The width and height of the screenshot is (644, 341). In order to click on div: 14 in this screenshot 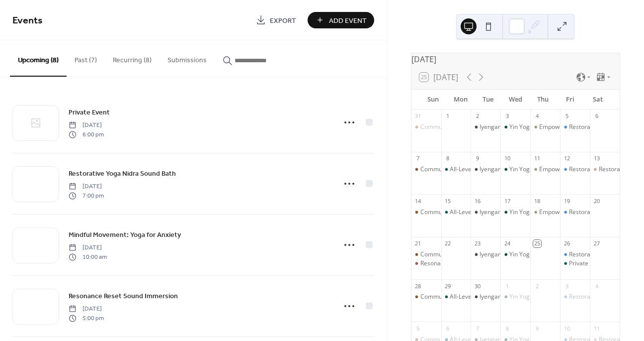, I will do `click(418, 201)`.